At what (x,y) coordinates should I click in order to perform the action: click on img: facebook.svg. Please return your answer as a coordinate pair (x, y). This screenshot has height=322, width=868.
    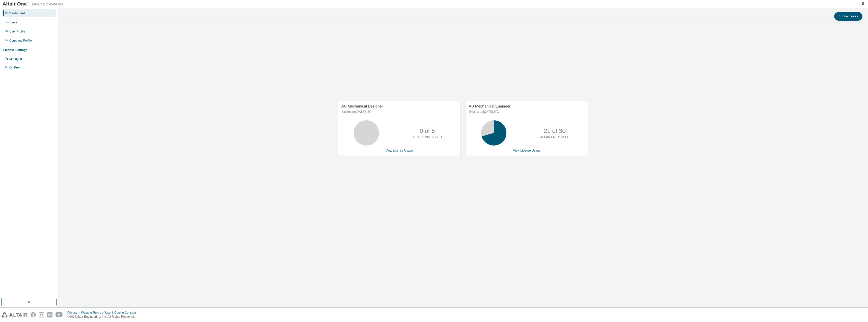
    Looking at the image, I should click on (33, 315).